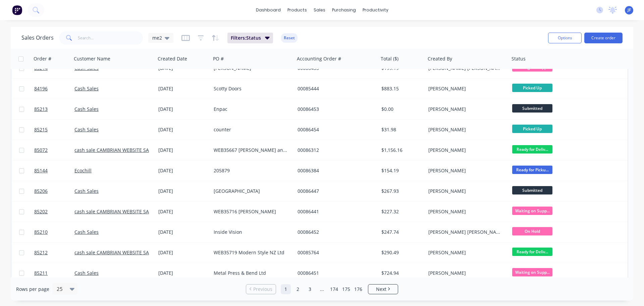  I want to click on div: sales, so click(319, 10).